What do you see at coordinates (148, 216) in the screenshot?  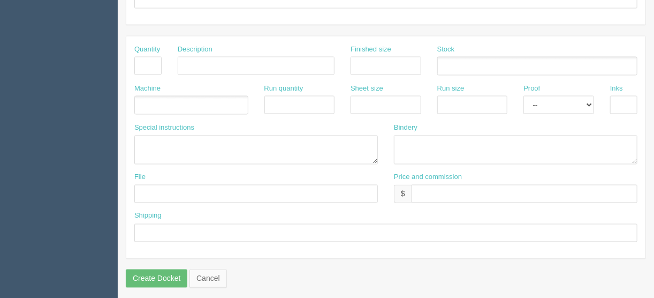 I see `label: Shipping` at bounding box center [148, 216].